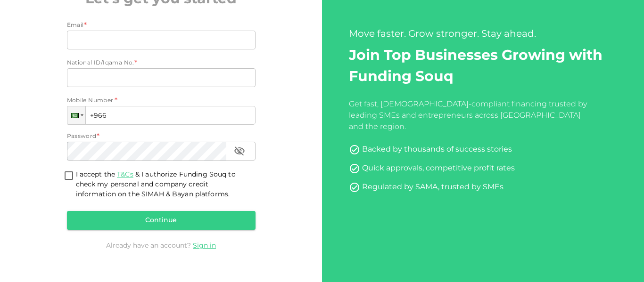 This screenshot has height=282, width=644. Describe the element at coordinates (437, 150) in the screenshot. I see `div: Backed by thousands of success stories` at that location.